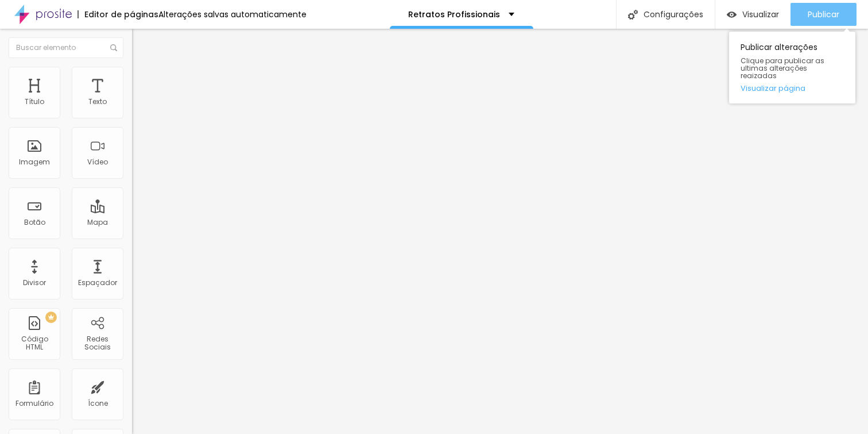 The image size is (868, 434). What do you see at coordinates (97, 102) in the screenshot?
I see `div: Texto` at bounding box center [97, 102].